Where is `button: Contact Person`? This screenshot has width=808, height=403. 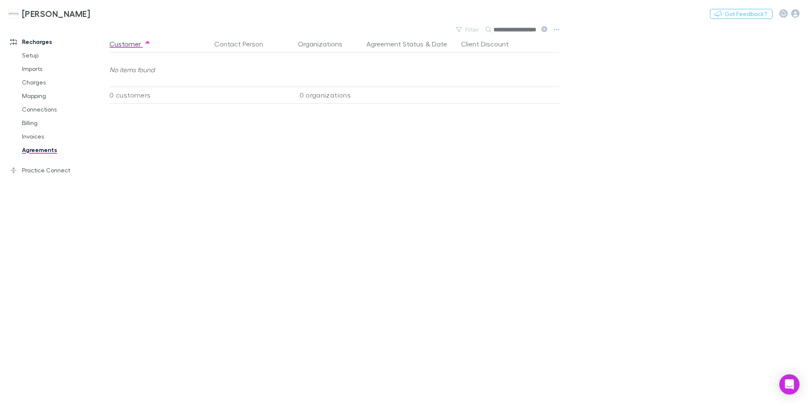
button: Contact Person is located at coordinates (244, 44).